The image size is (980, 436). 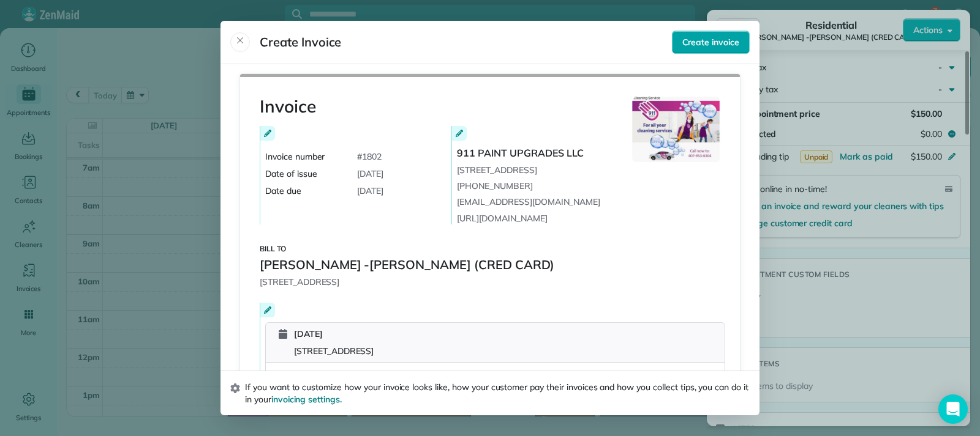 I want to click on span: Create invoice, so click(x=711, y=42).